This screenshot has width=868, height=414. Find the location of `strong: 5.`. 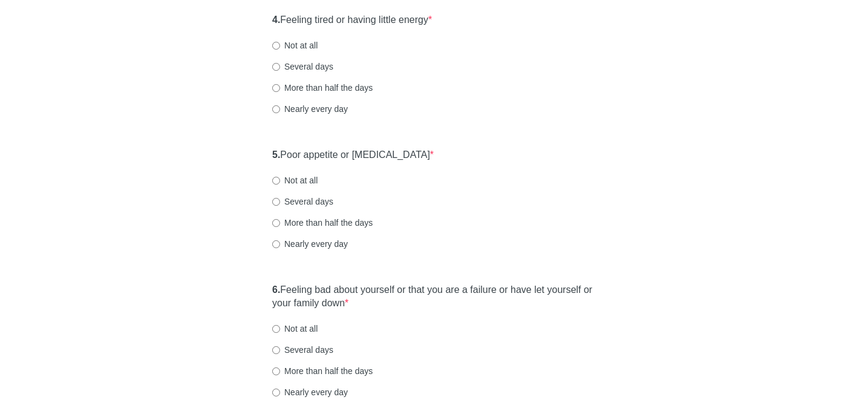

strong: 5. is located at coordinates (276, 154).